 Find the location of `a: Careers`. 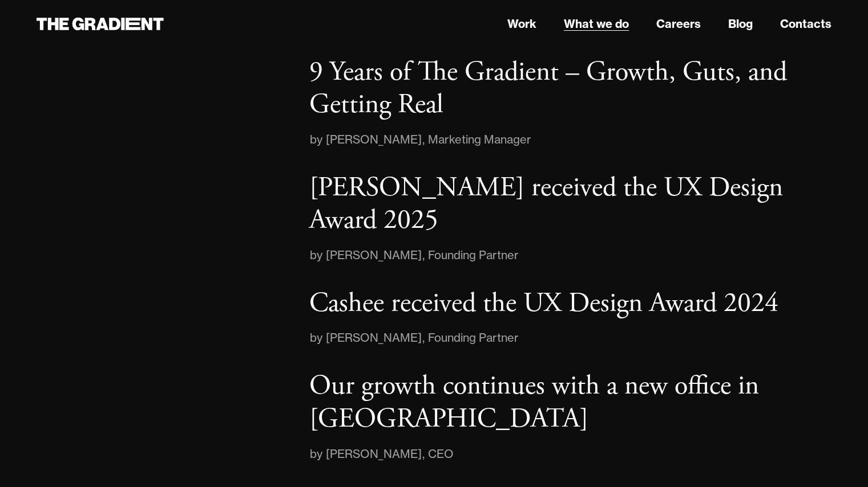

a: Careers is located at coordinates (678, 23).